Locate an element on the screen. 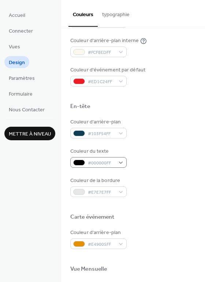 The width and height of the screenshot is (205, 282). a: Design is located at coordinates (17, 62).